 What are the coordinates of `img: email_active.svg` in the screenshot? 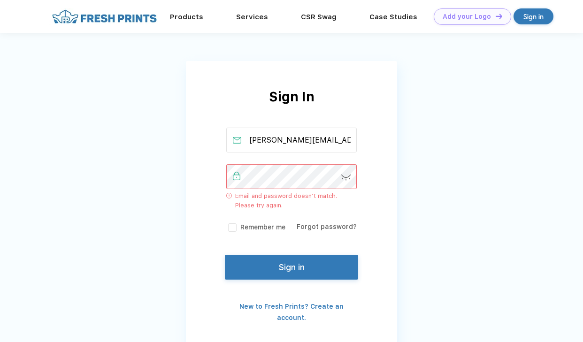 It's located at (237, 140).